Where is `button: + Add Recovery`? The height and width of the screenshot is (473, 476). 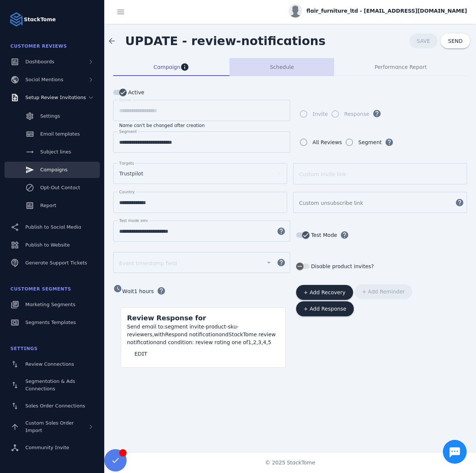
button: + Add Recovery is located at coordinates (324, 292).